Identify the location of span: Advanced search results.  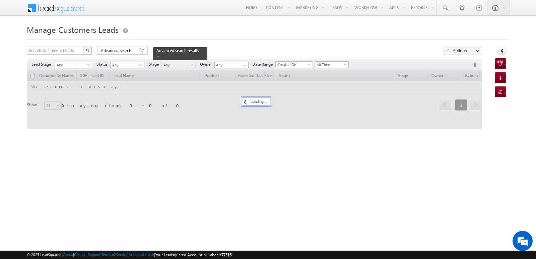
(178, 50).